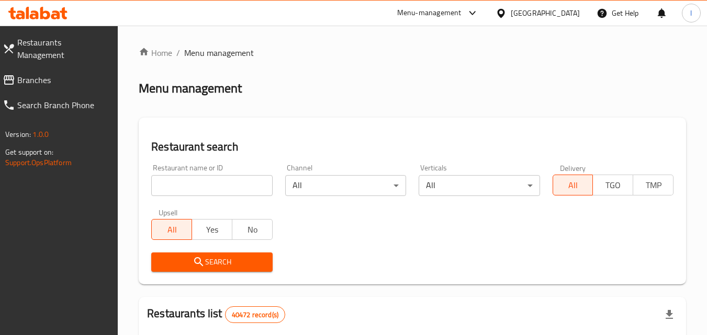 The image size is (707, 335). What do you see at coordinates (29, 152) in the screenshot?
I see `span: Get support on:` at bounding box center [29, 152].